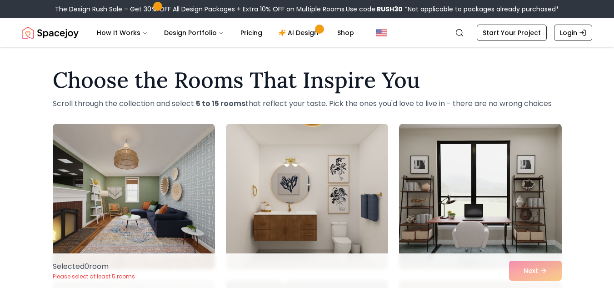 The width and height of the screenshot is (614, 288). What do you see at coordinates (220, 103) in the screenshot?
I see `strong: 5 to 15 rooms` at bounding box center [220, 103].